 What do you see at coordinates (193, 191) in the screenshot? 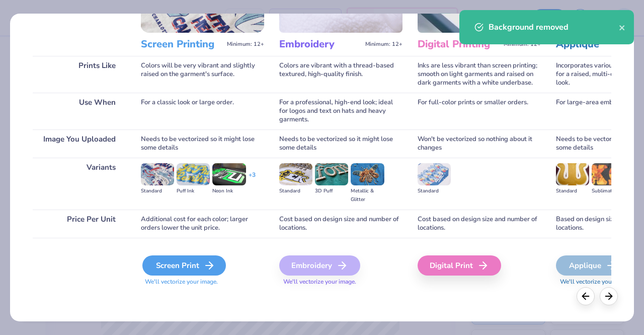
I see `div: Puff Ink` at bounding box center [193, 191].